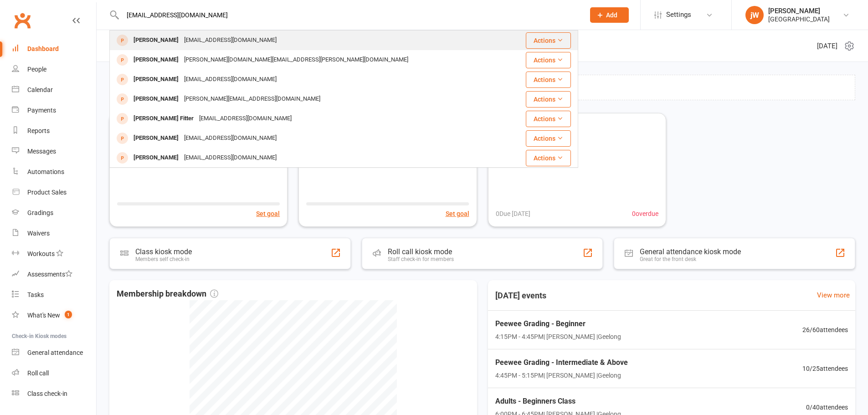 This screenshot has height=415, width=868. I want to click on button: Add, so click(609, 15).